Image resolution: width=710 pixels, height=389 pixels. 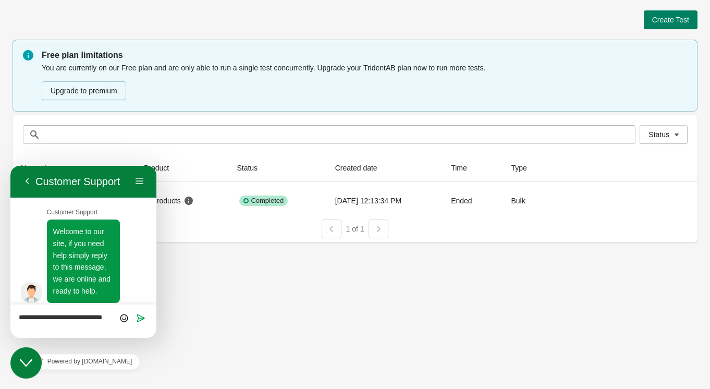 What do you see at coordinates (129, 16) in the screenshot?
I see `button: Menu` at bounding box center [129, 16].